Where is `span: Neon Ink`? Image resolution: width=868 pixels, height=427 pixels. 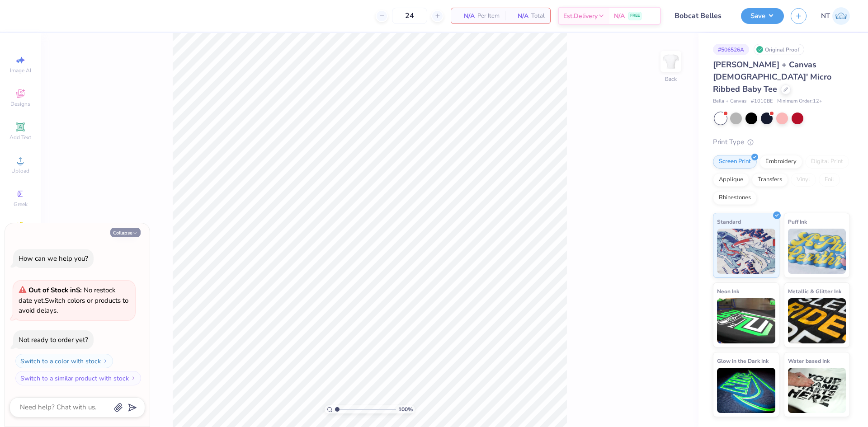 span: Neon Ink is located at coordinates (728, 291).